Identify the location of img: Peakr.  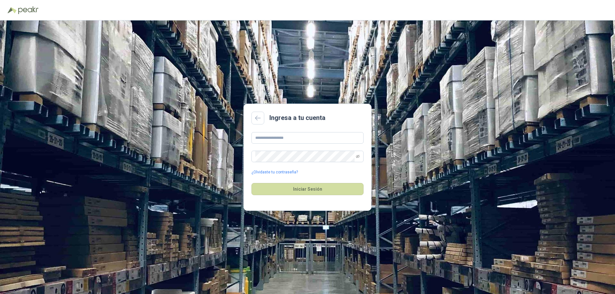
(28, 10).